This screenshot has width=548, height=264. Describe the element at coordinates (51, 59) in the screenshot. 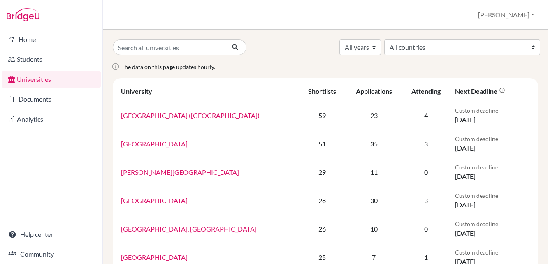

I see `a: Students` at that location.